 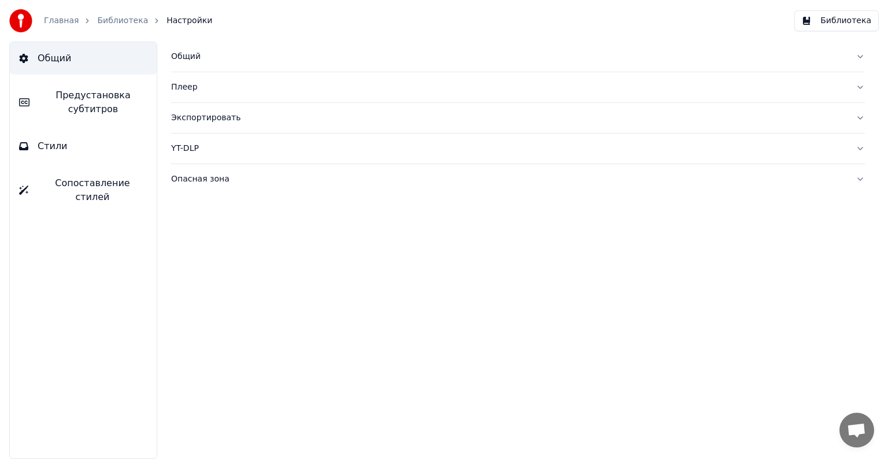 I want to click on div: Опасная зона, so click(x=509, y=179).